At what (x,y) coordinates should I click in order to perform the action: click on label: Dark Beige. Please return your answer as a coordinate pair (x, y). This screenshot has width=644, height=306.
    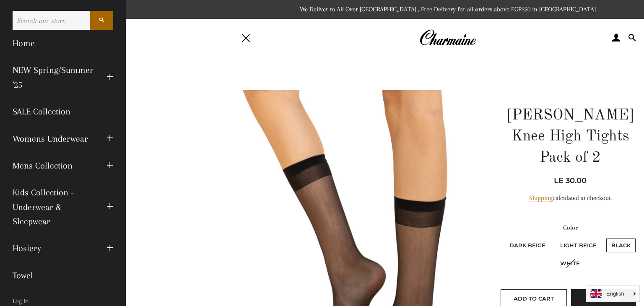
    Looking at the image, I should click on (527, 245).